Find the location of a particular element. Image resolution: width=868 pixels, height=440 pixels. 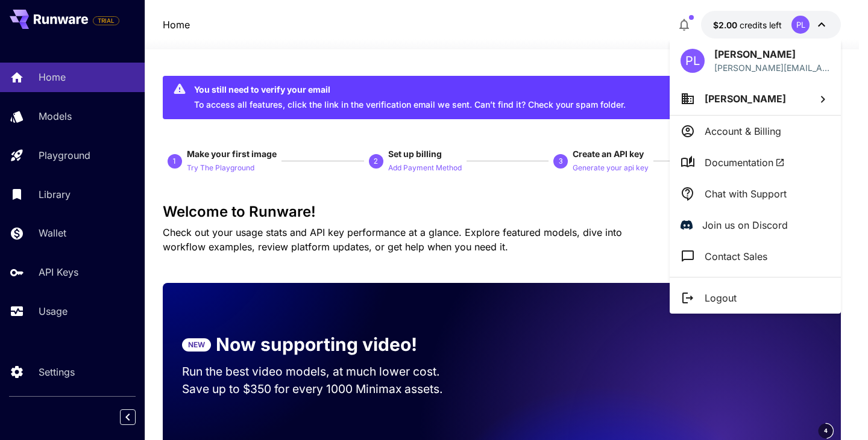

p: Chat with Support is located at coordinates (746, 194).